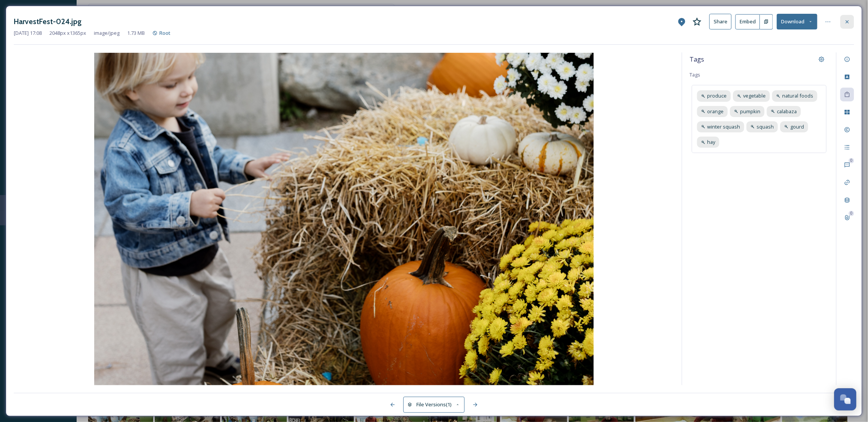  Describe the element at coordinates (798, 96) in the screenshot. I see `span: natural foods` at that location.